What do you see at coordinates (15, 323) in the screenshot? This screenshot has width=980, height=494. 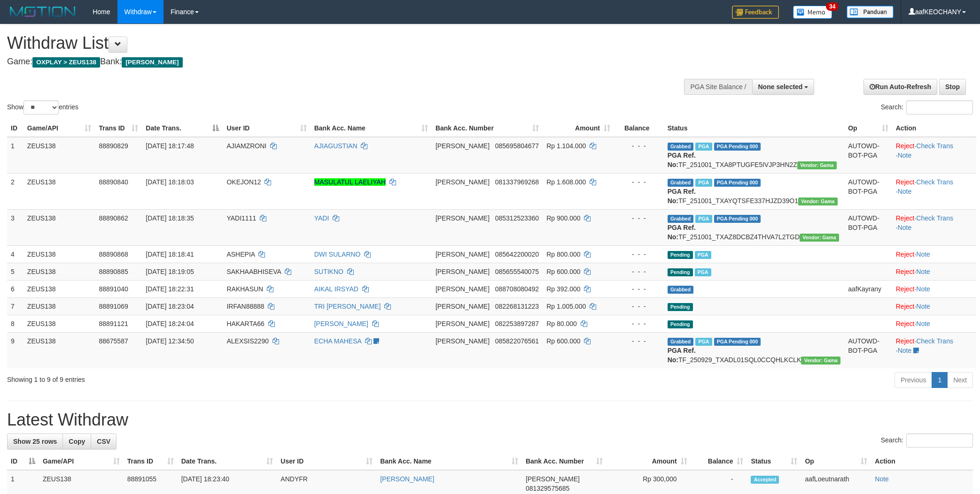 I see `td: 8` at bounding box center [15, 323].